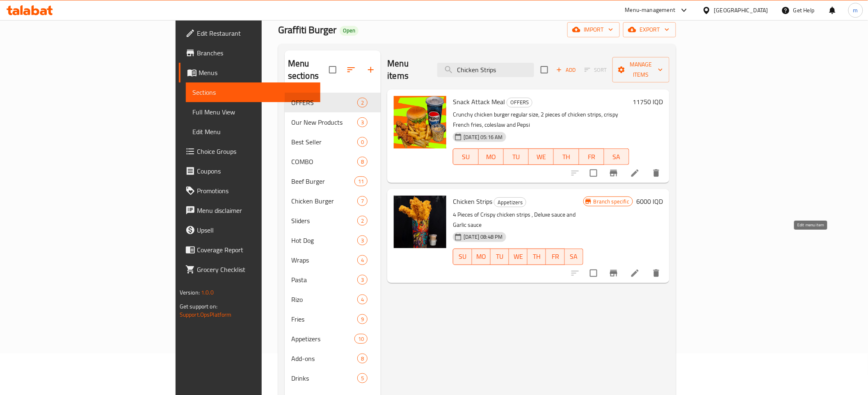  I want to click on button: Manage items, so click(641, 69).